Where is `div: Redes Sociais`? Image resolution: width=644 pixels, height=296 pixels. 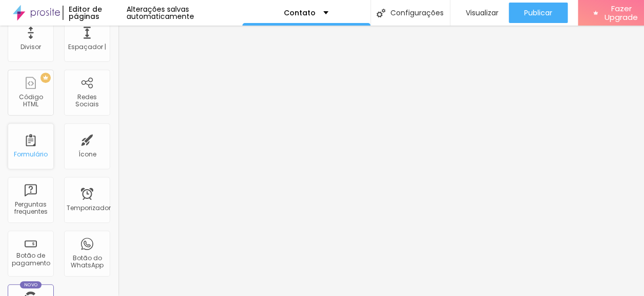 div: Redes Sociais is located at coordinates (86, 100).